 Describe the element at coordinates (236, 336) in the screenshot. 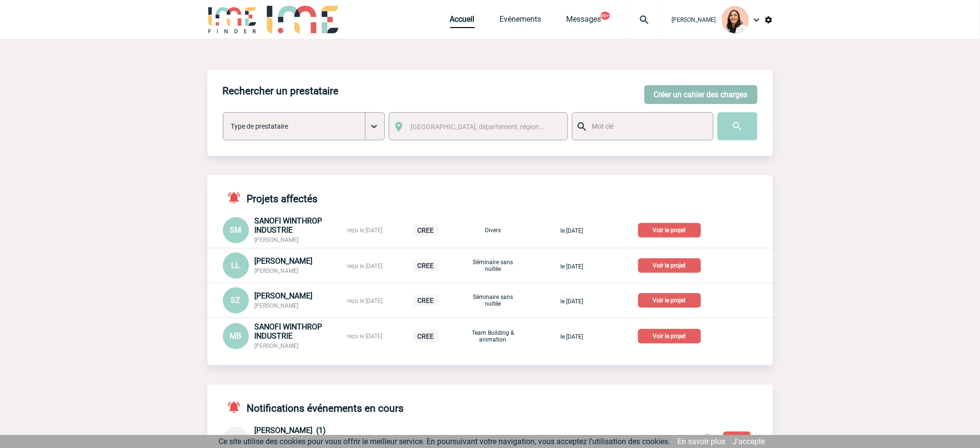

I see `span: MB` at that location.